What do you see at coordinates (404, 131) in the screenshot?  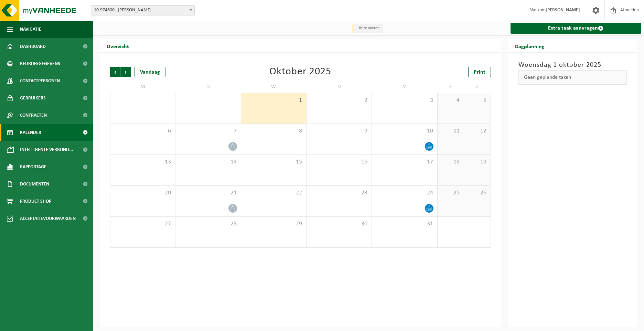 I see `span: 10` at bounding box center [404, 131].